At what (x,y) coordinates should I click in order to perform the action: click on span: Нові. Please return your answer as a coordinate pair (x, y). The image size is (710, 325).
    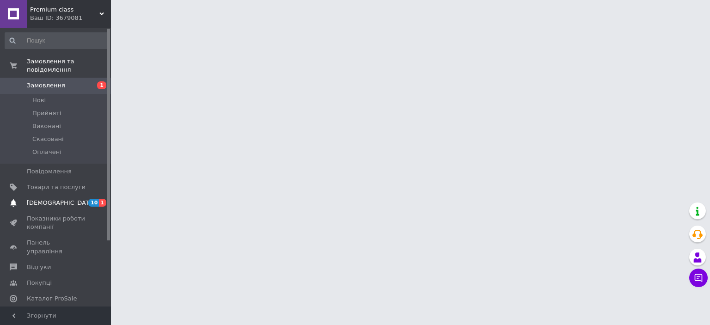
    Looking at the image, I should click on (39, 100).